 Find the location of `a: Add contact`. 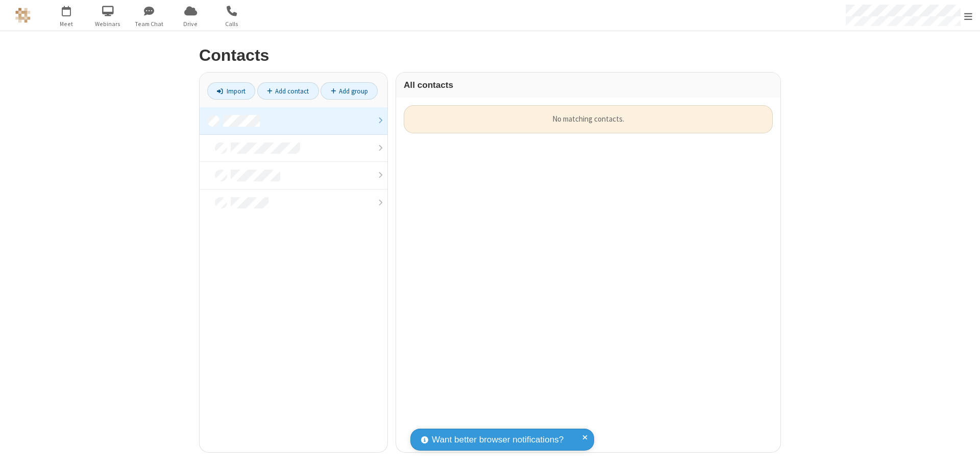

a: Add contact is located at coordinates (287, 91).